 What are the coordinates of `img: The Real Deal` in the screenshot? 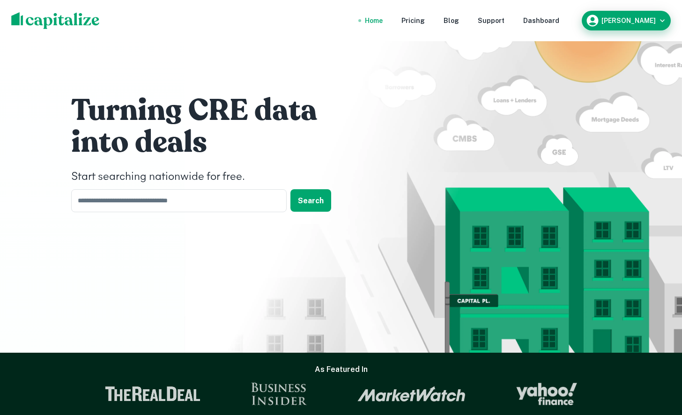 It's located at (153, 394).